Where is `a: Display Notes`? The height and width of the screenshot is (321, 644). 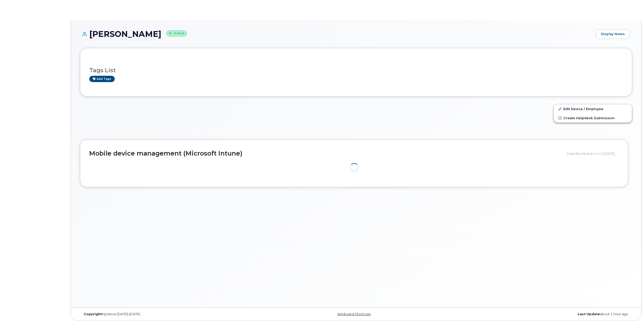
a: Display Notes is located at coordinates (613, 34).